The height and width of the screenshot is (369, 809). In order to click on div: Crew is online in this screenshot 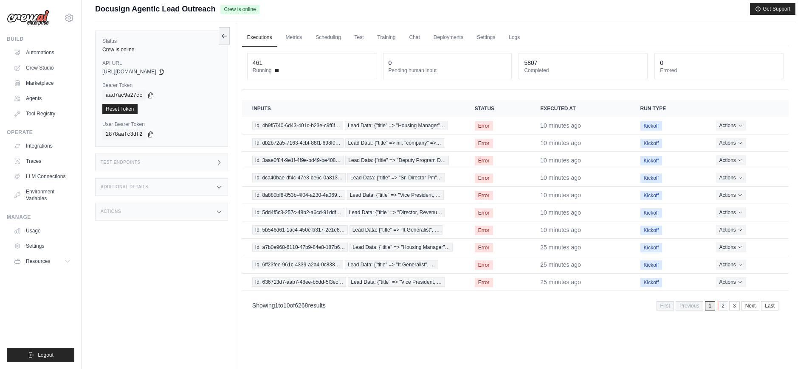, I will do `click(161, 50)`.